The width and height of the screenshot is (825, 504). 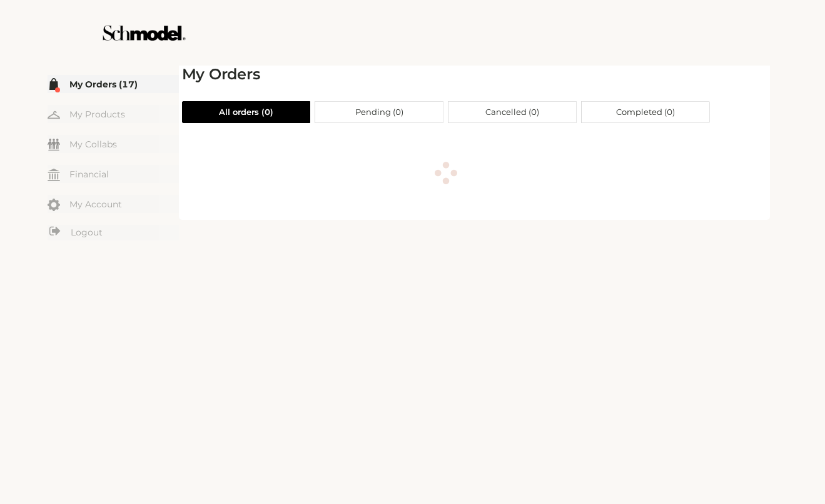 I want to click on a: My Orders (17), so click(x=113, y=84).